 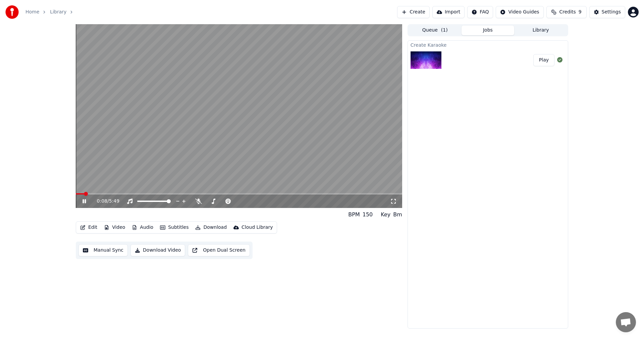 I want to click on button: Audio, so click(x=142, y=227).